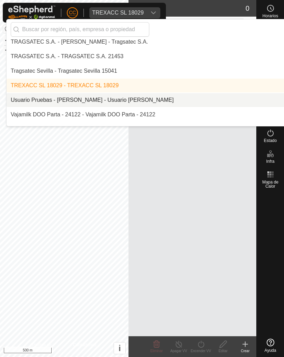  Describe the element at coordinates (245, 351) in the screenshot. I see `div: Crear` at that location.